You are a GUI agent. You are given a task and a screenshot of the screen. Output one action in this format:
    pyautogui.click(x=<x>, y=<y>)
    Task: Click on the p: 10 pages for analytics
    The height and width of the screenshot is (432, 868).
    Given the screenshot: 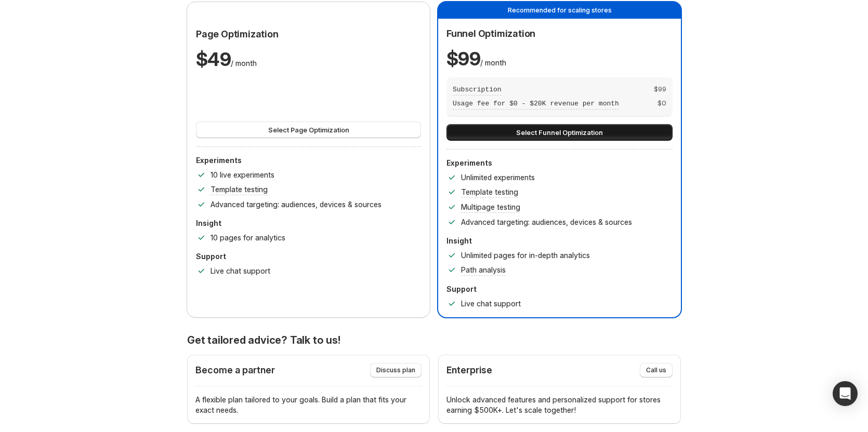 What is the action you would take?
    pyautogui.click(x=248, y=238)
    